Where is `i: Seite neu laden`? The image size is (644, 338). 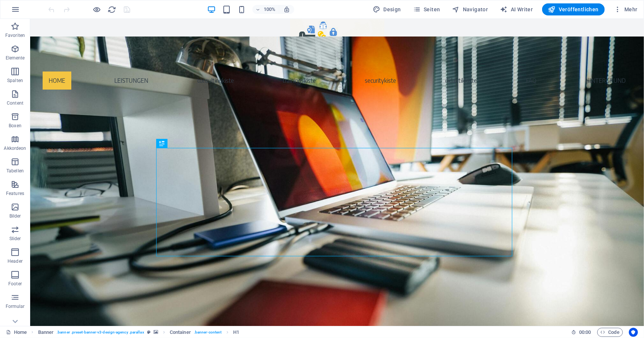
i: Seite neu laden is located at coordinates (112, 10).